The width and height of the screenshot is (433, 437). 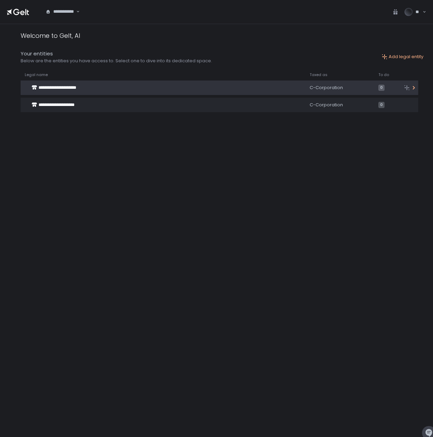 What do you see at coordinates (116, 61) in the screenshot?
I see `div: Below are the entities you have access to. Select one to dive into its dedicated space.` at bounding box center [116, 61].